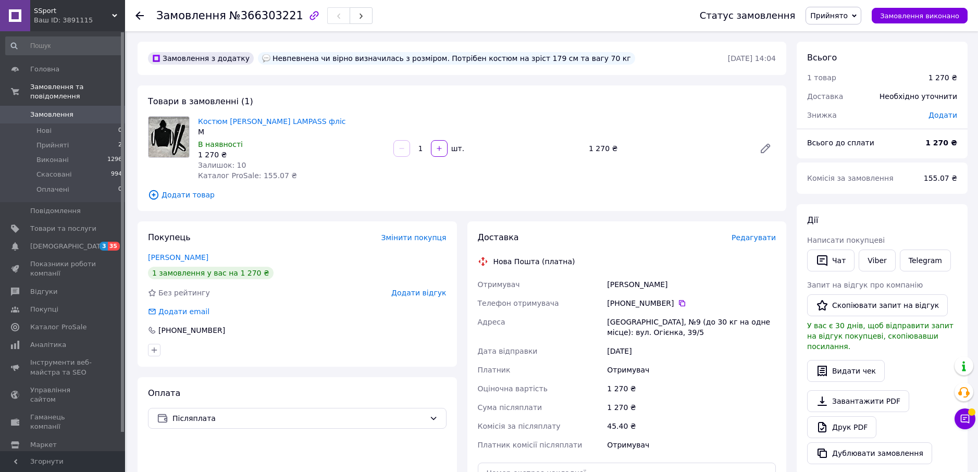  What do you see at coordinates (822, 57) in the screenshot?
I see `span: Всього` at bounding box center [822, 57].